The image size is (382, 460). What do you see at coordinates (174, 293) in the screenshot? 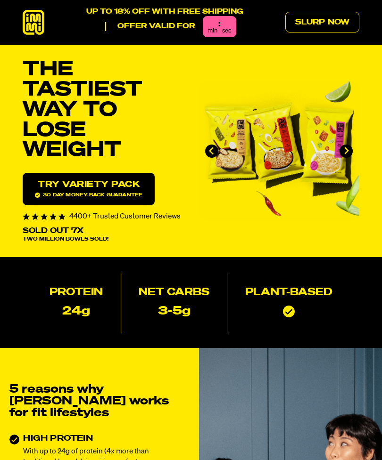
I see `h2: Net Carbs` at bounding box center [174, 293].